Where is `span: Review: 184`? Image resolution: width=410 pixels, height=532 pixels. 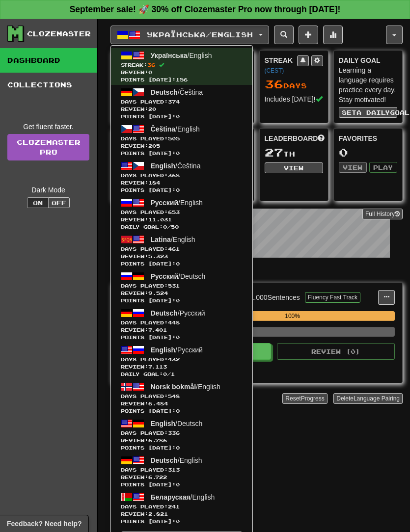 span: Review: 184 is located at coordinates (181, 182).